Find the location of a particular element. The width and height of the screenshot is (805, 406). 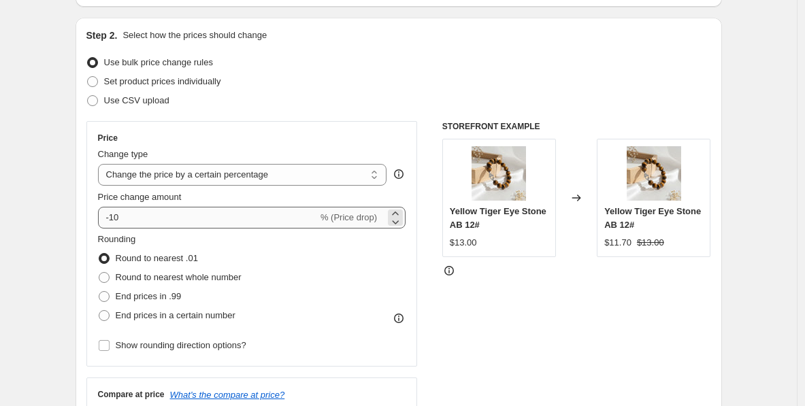

span: Round to nearest whole number is located at coordinates (178, 277).